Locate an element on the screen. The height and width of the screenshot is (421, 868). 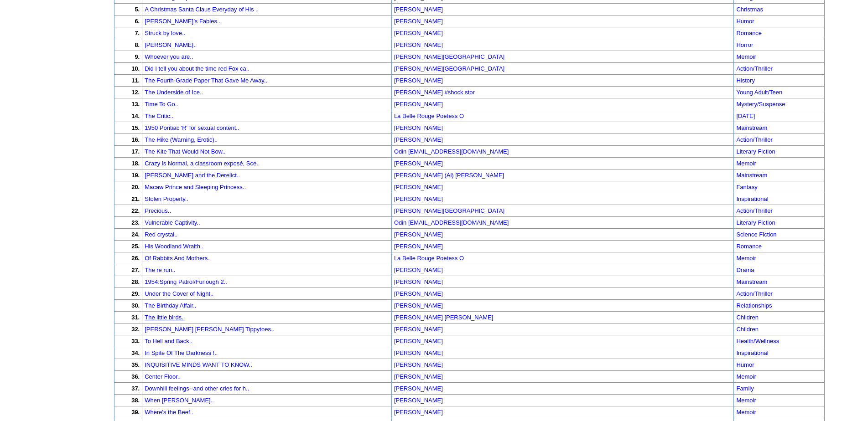
font: 20. is located at coordinates (135, 187).